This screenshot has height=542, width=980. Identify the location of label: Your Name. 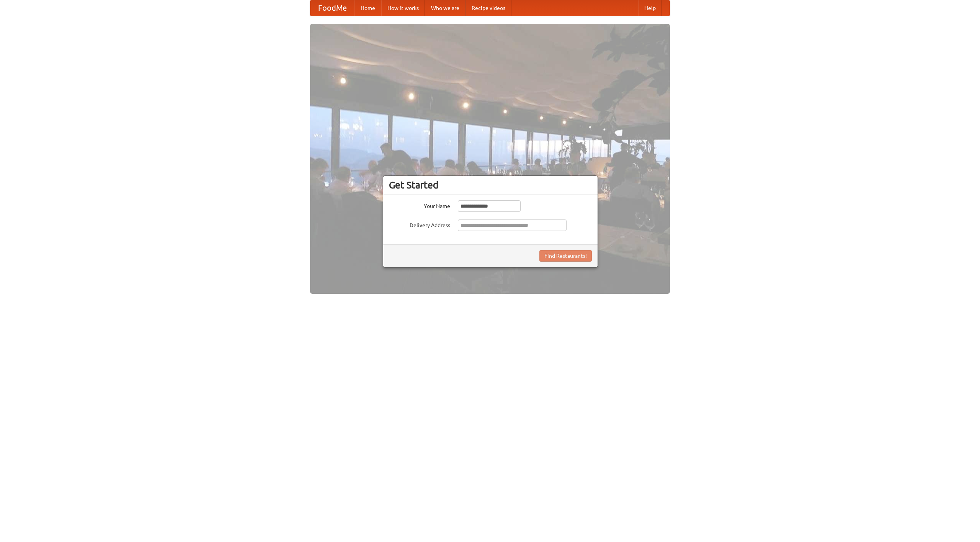
(419, 205).